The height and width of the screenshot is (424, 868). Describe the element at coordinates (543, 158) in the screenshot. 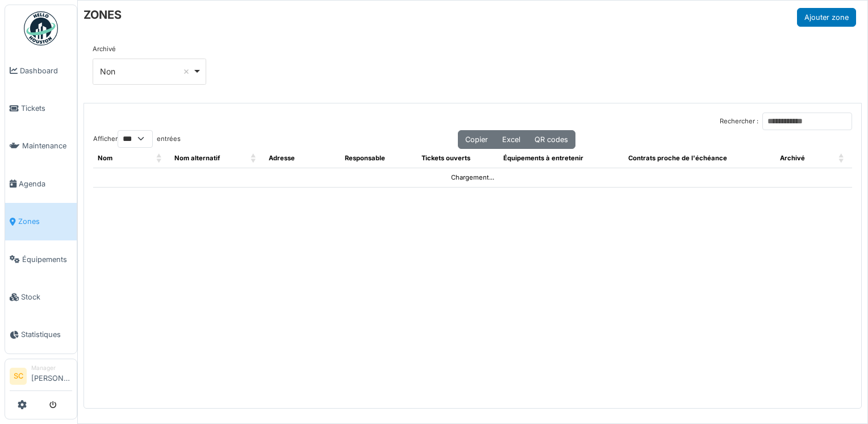

I see `span: Équipements à entretenir` at that location.